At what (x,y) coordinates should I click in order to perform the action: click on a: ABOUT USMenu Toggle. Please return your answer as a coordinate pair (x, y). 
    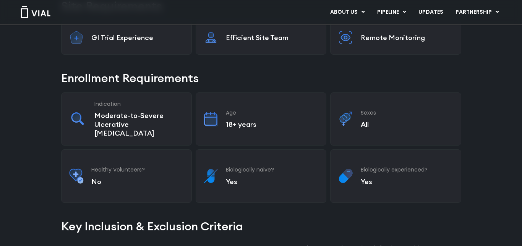
    Looking at the image, I should click on (347, 12).